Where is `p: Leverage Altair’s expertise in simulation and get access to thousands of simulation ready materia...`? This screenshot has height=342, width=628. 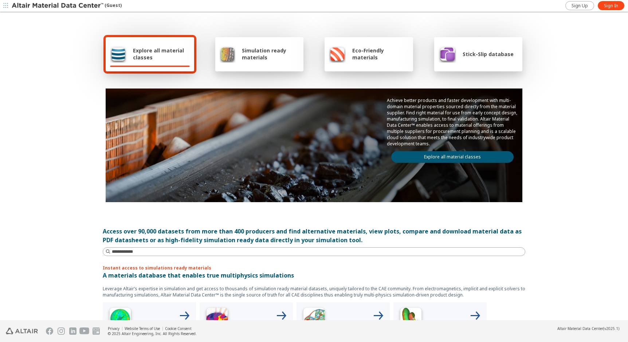
p: Leverage Altair’s expertise in simulation and get access to thousands of simulation ready materia... is located at coordinates (314, 292).